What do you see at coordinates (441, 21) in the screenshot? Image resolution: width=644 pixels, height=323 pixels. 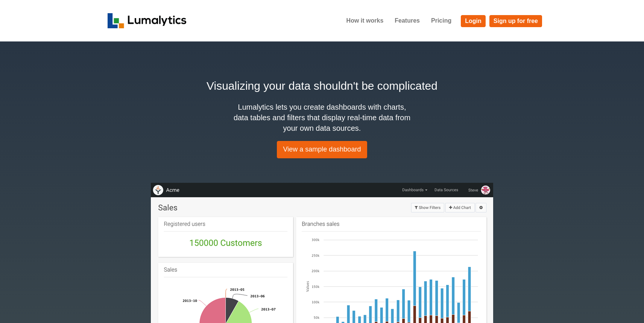 I see `a: Pricing` at bounding box center [441, 21].